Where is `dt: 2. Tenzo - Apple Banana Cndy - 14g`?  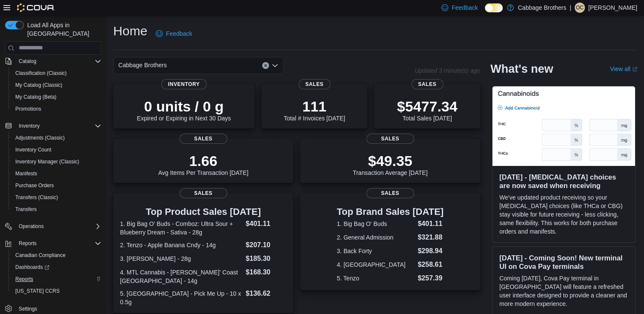
dt: 2. Tenzo - Apple Banana Cndy - 14g is located at coordinates (181, 245).